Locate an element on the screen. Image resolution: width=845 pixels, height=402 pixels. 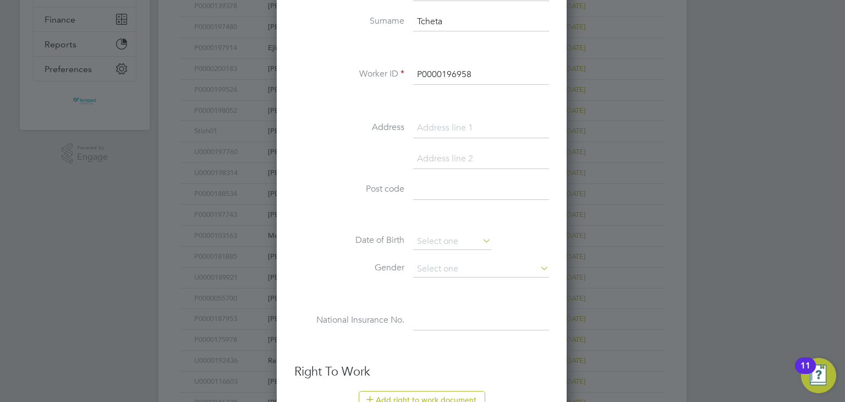
button: Open Resource Center, 11 new notifications is located at coordinates (819, 375).